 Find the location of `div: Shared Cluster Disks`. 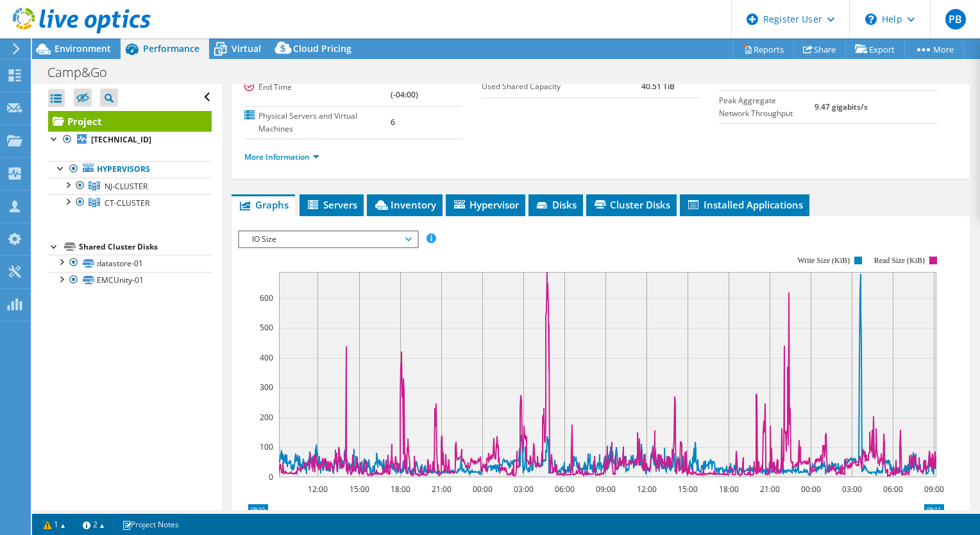

div: Shared Cluster Disks is located at coordinates (145, 246).